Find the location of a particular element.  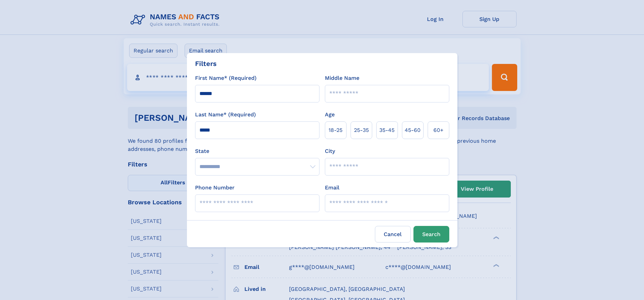

span: 18‑25 is located at coordinates (335, 130).